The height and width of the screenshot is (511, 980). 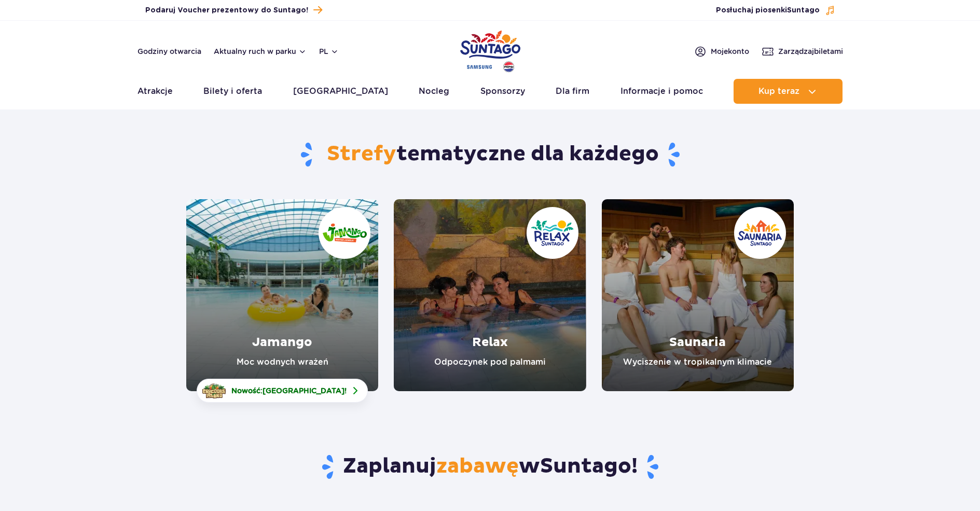 I want to click on button: pl, so click(x=329, y=51).